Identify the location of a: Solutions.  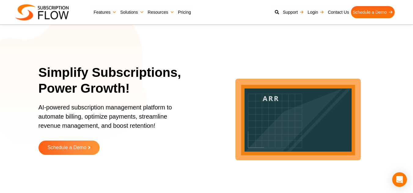
(132, 12).